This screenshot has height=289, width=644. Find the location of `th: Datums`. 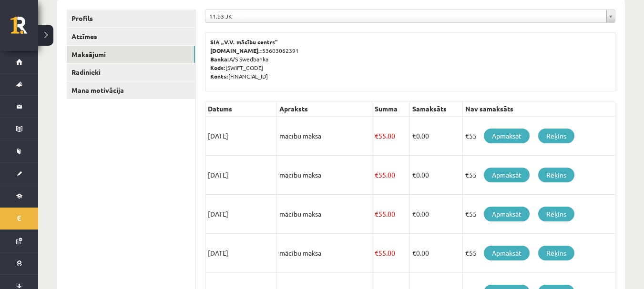

th: Datums is located at coordinates (241, 109).